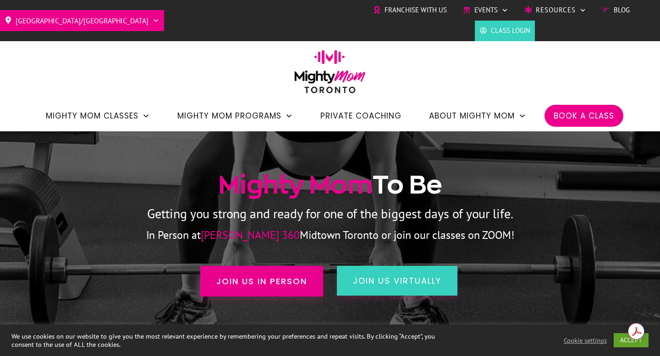  I want to click on span: Mighty Mom, so click(295, 185).